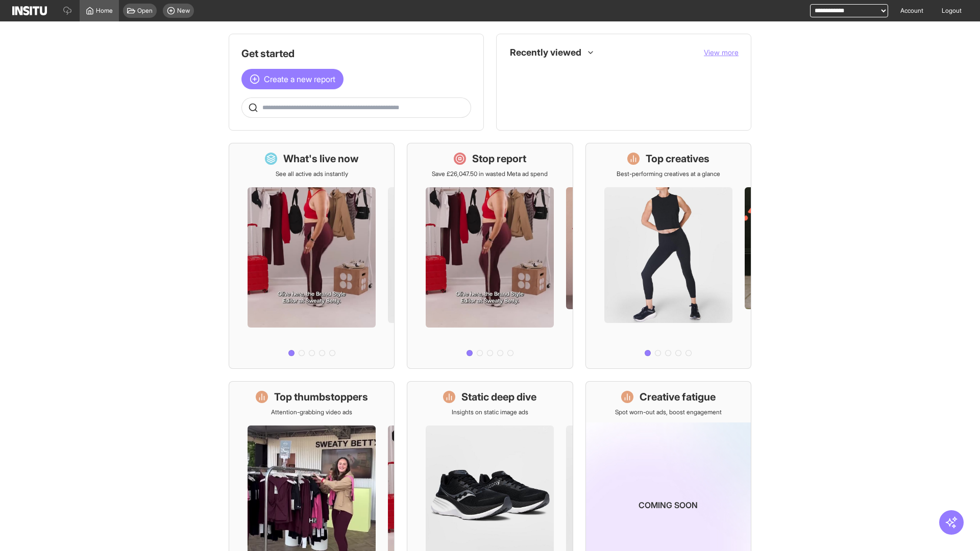  What do you see at coordinates (321, 397) in the screenshot?
I see `h1: Top thumbstoppers` at bounding box center [321, 397].